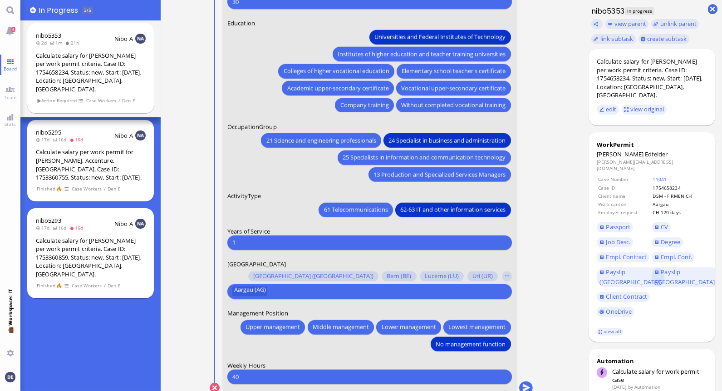 The height and width of the screenshot is (391, 722). I want to click on span: 25 Specialists in information and communication technology, so click(424, 157).